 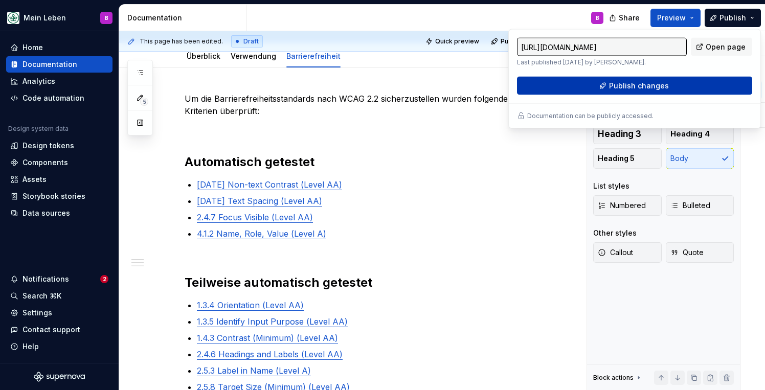 What do you see at coordinates (267, 338) in the screenshot?
I see `a: 1.4.3 Contrast (Minimum) (Level AA)` at bounding box center [267, 338].